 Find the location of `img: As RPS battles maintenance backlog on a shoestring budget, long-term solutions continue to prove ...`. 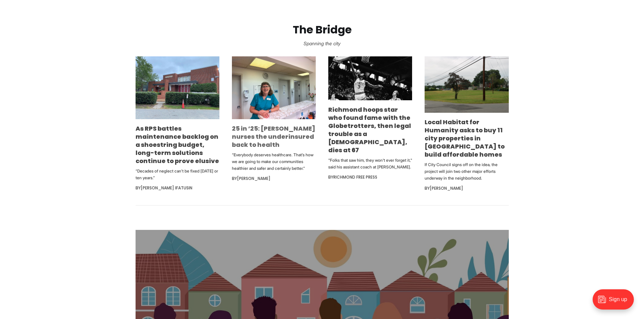

img: As RPS battles maintenance backlog on a shoestring budget, long-term solutions continue to prove ... is located at coordinates (178, 88).